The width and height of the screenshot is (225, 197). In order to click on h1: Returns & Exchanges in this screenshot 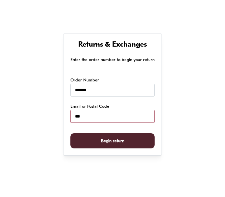, I will do `click(112, 45)`.